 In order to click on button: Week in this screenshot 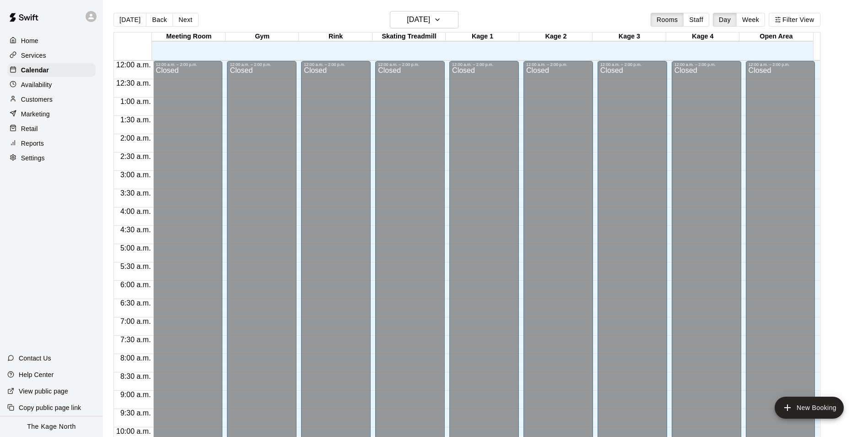, I will do `click(750, 20)`.